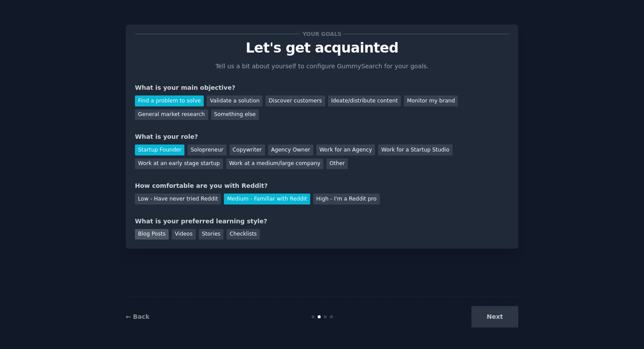 The image size is (644, 349). I want to click on div: Validate a solution, so click(234, 100).